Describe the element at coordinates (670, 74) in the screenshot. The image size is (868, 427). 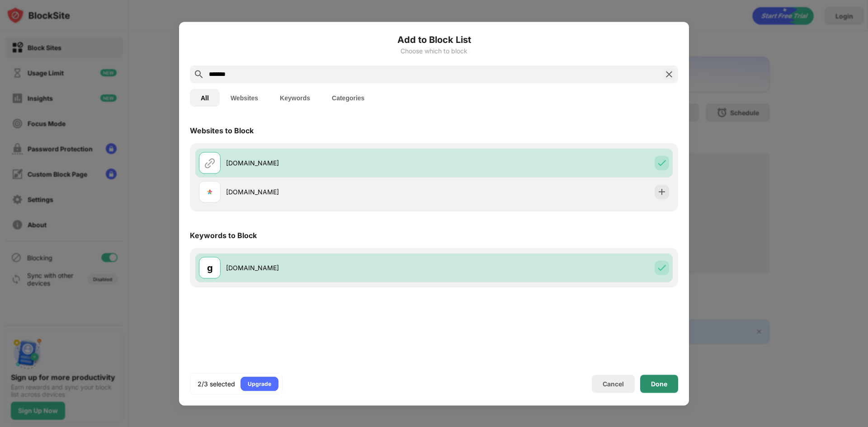
I see `img: search-close` at that location.